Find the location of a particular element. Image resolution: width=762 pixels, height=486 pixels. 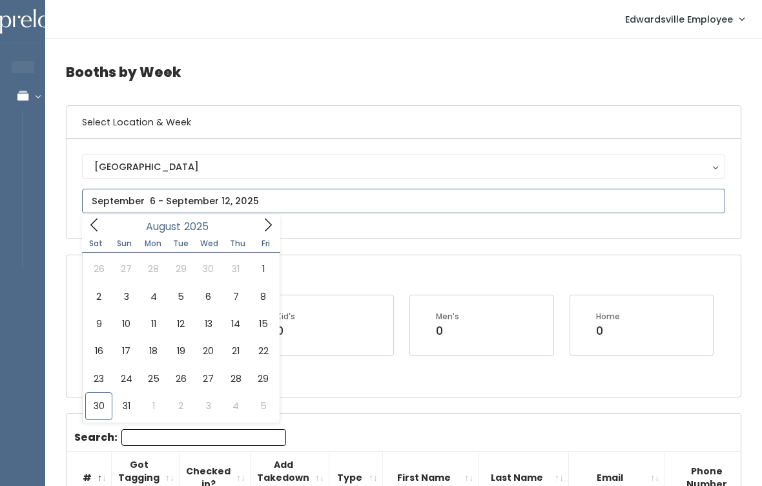

span: August 19, 2025 is located at coordinates (181, 351).